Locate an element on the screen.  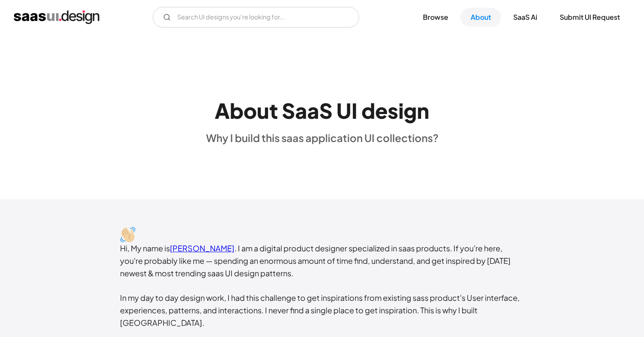
div: Why I build this saas application UI collections? is located at coordinates (322, 138).